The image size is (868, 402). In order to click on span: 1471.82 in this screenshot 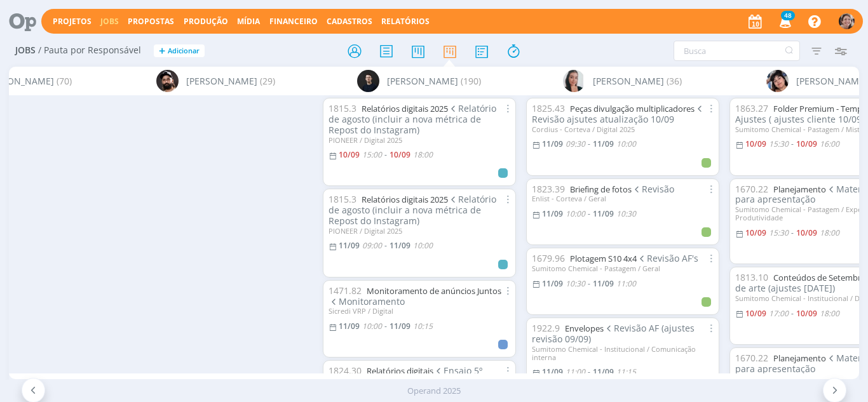, I will do `click(345, 291)`.